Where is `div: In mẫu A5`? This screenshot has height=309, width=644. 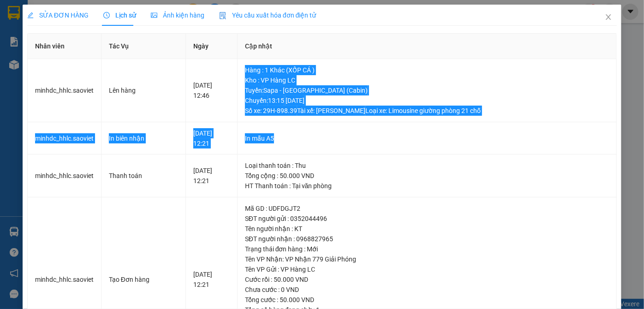 div: In mẫu A5 is located at coordinates (426, 138).